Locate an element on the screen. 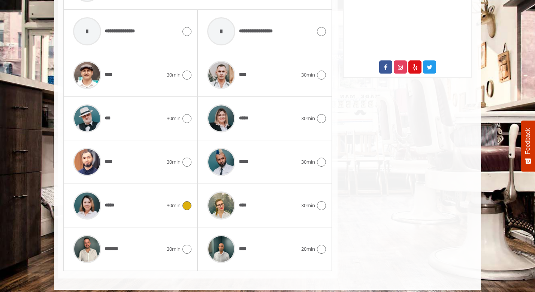 This screenshot has width=535, height=292. span: Feedback is located at coordinates (528, 141).